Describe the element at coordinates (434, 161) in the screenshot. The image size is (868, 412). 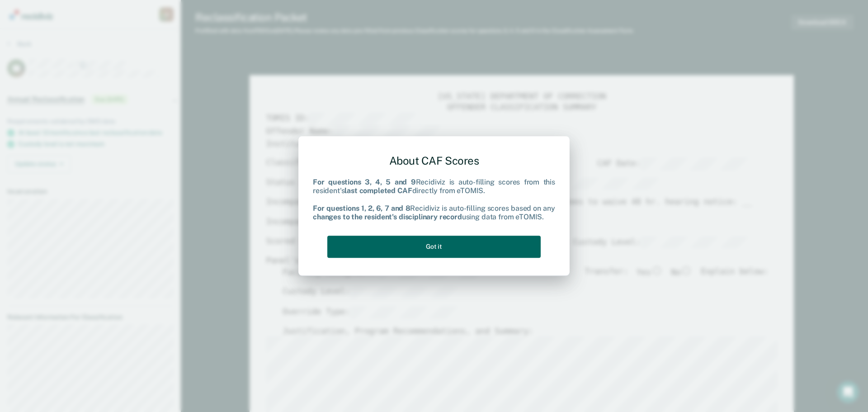
I see `div: About CAF Scores` at that location.